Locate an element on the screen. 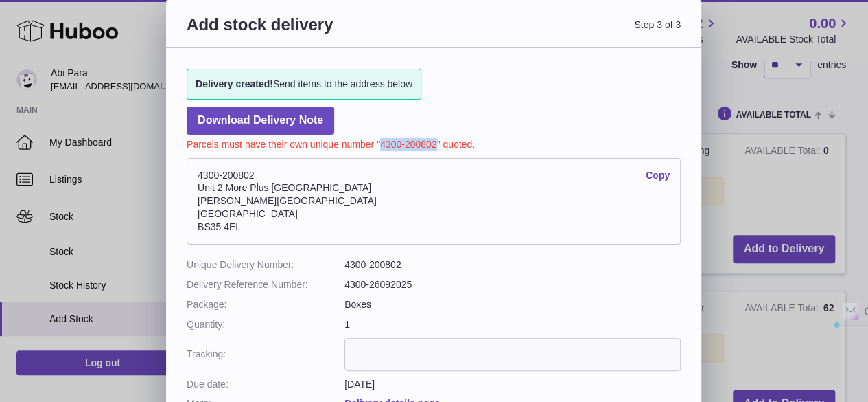 The image size is (868, 402). a: Download Delivery Note is located at coordinates (260, 120).